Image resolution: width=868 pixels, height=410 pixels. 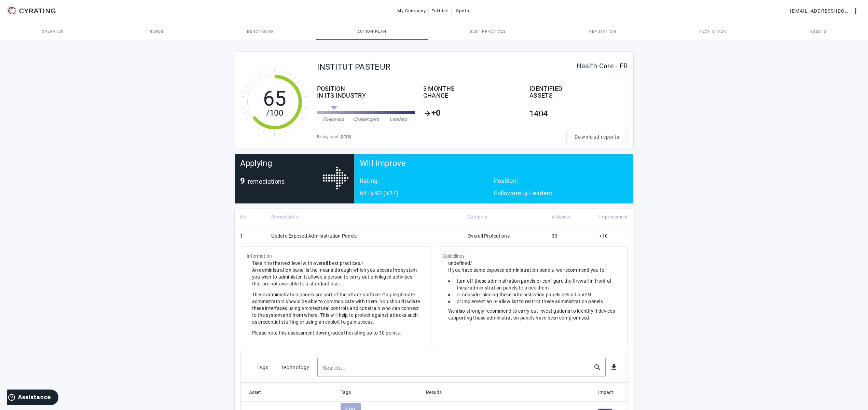 I want to click on td: Overall Protections, so click(x=504, y=237).